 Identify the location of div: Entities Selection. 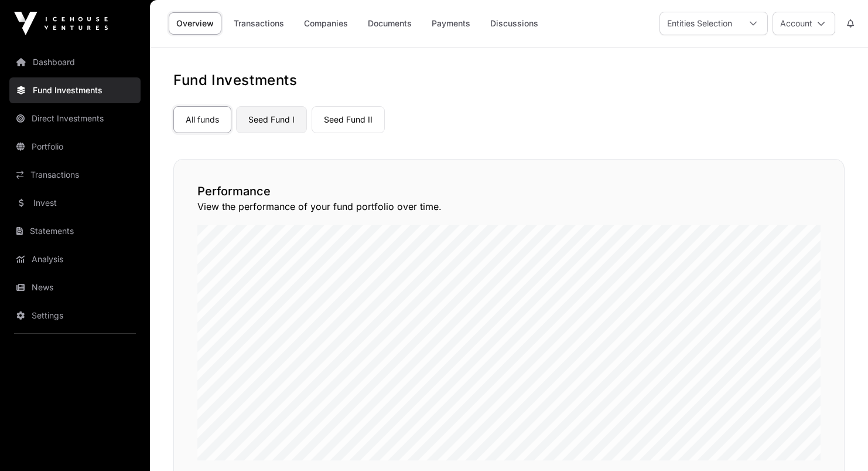
(700, 24).